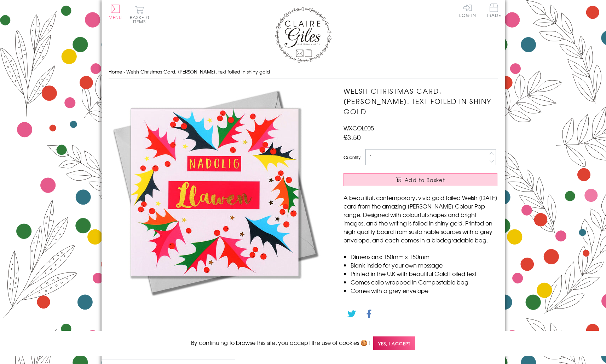 This screenshot has height=364, width=606. I want to click on a: Go back to the collection, so click(384, 333).